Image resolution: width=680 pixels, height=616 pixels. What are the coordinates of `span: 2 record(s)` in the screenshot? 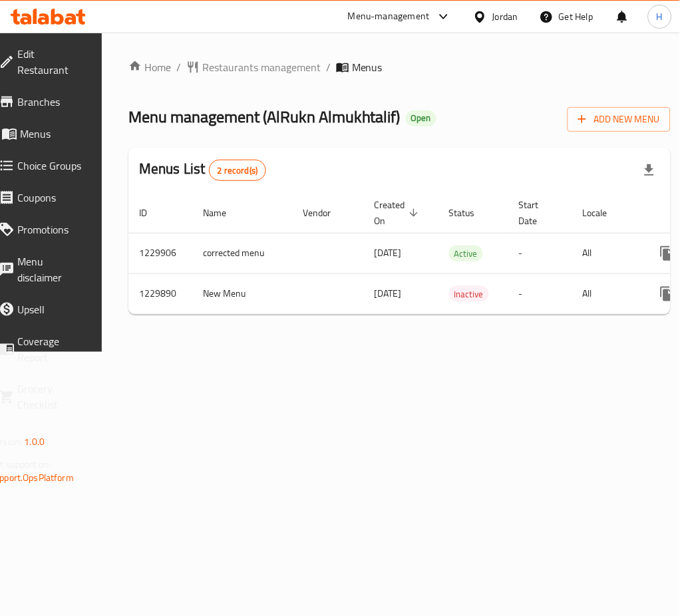 It's located at (237, 170).